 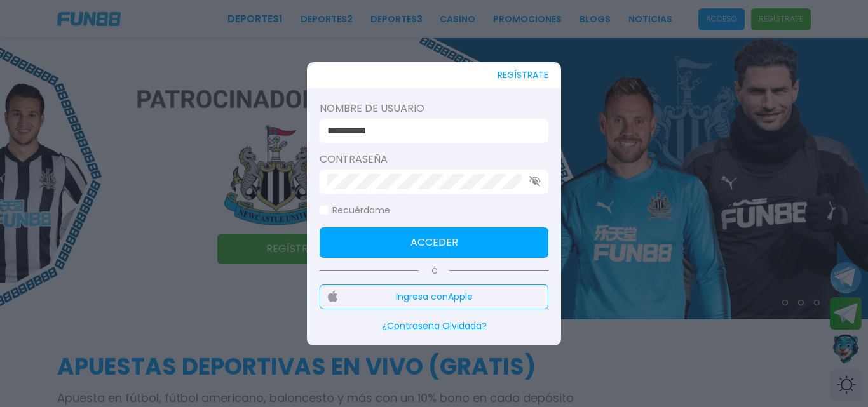 What do you see at coordinates (434, 242) in the screenshot?
I see `button: Acceder` at bounding box center [434, 242].